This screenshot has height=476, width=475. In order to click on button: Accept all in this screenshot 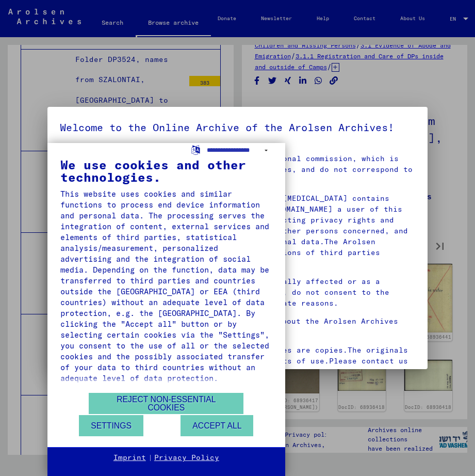, I will do `click(216, 425)`.